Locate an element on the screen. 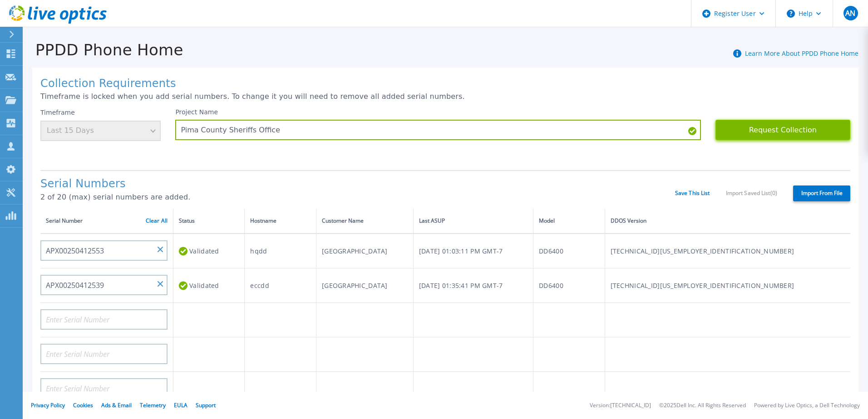 The image size is (868, 419). a: Clear All is located at coordinates (157, 221).